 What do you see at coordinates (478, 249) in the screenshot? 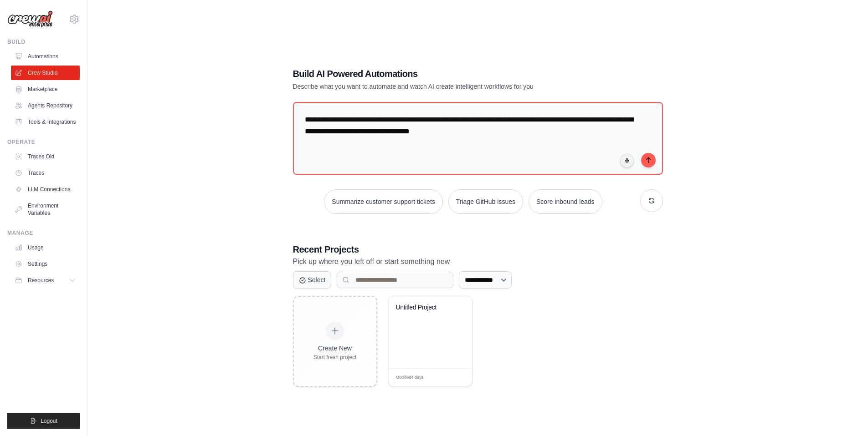
I see `h3: Recent Projects` at bounding box center [478, 249].